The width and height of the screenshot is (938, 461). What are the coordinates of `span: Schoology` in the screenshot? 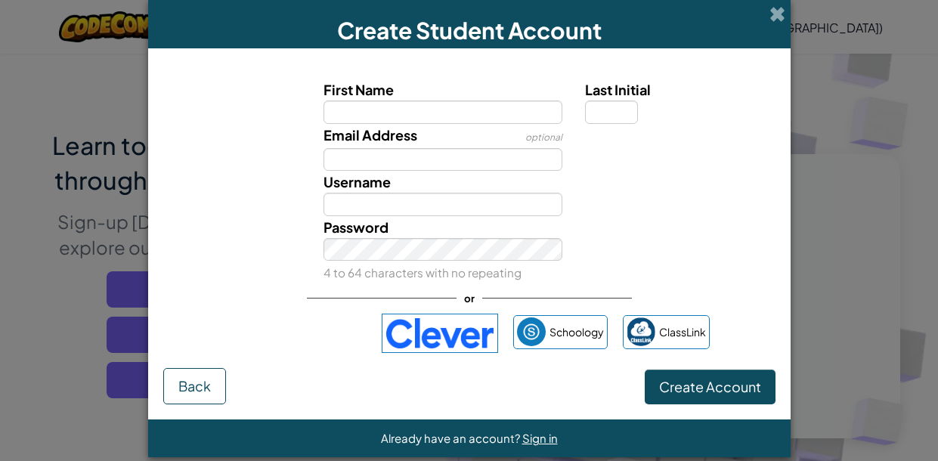 It's located at (577, 332).